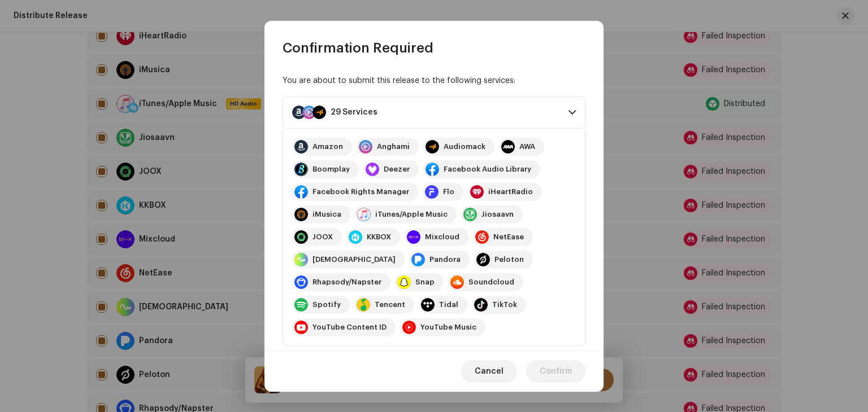 The image size is (868, 412). What do you see at coordinates (326, 305) in the screenshot?
I see `div: Spotify` at bounding box center [326, 305].